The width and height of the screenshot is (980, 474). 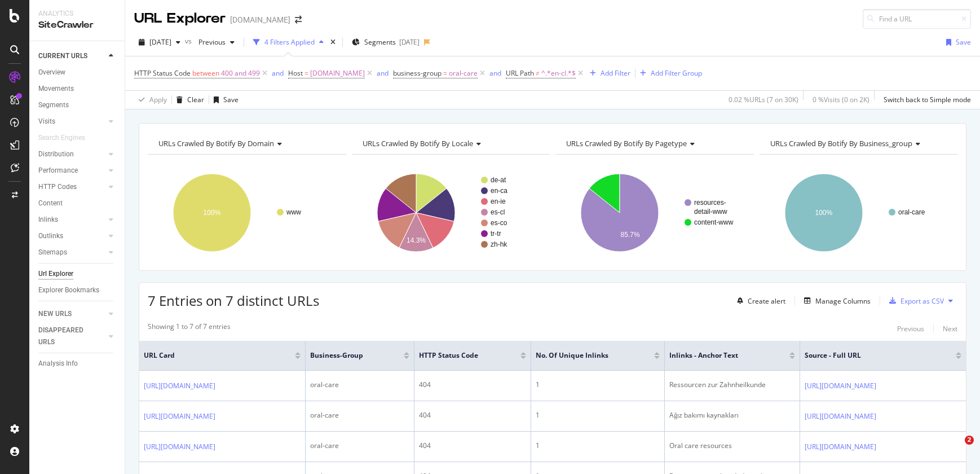 What do you see at coordinates (77, 72) in the screenshot?
I see `a: Overview` at bounding box center [77, 72].